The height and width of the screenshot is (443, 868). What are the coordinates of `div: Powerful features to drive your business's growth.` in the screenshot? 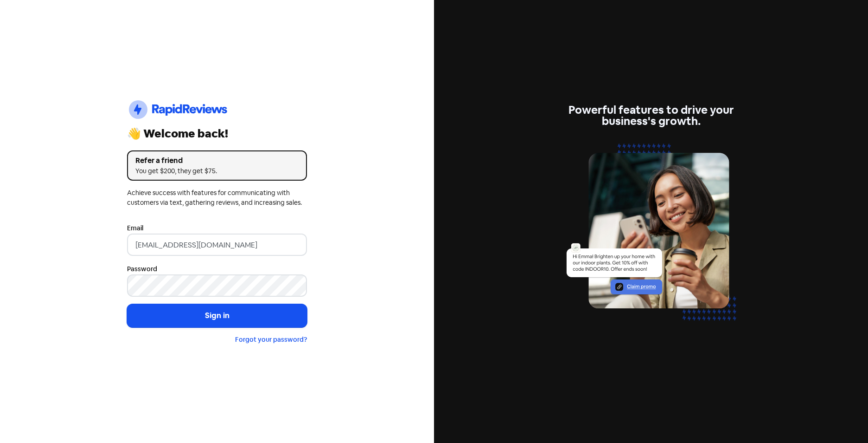 It's located at (651, 115).